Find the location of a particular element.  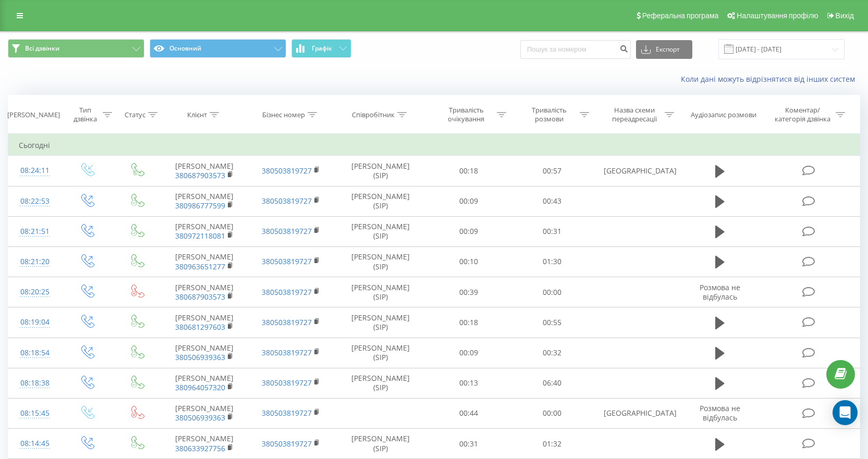

div: 08:22:53 is located at coordinates (35, 201).